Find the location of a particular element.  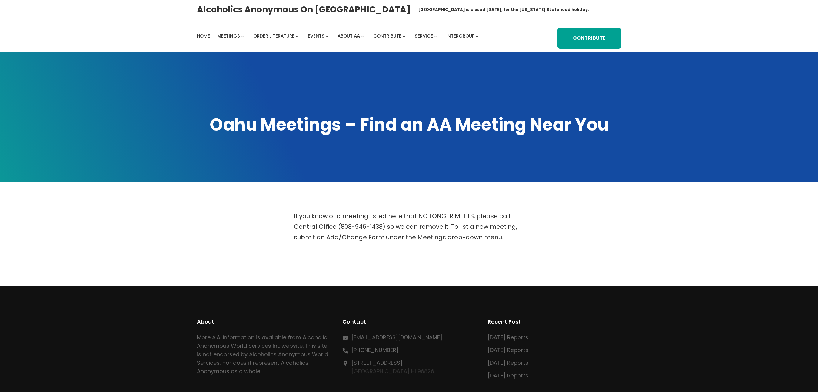

h2: About is located at coordinates (264, 322).